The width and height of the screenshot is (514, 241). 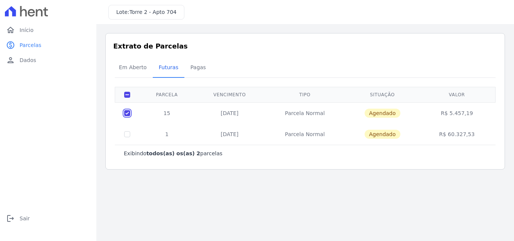 What do you see at coordinates (133, 68) in the screenshot?
I see `a: Em Aberto` at bounding box center [133, 68].